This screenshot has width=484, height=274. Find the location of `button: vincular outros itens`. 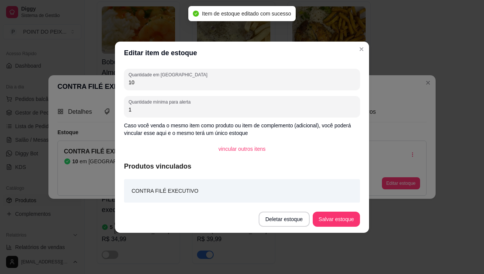

button: vincular outros itens is located at coordinates (242, 149).